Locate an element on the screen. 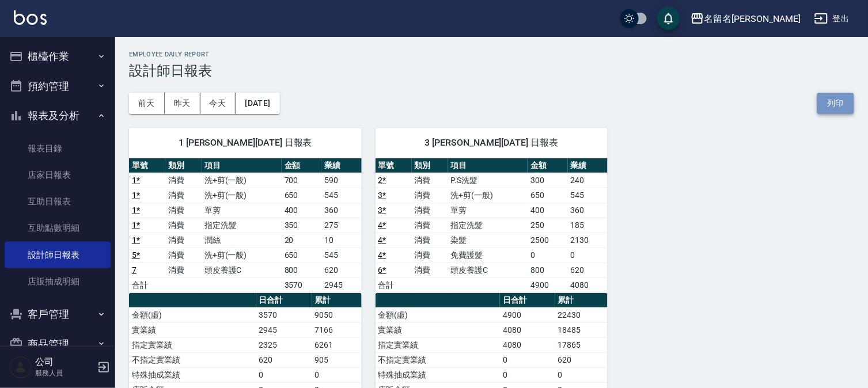 The width and height of the screenshot is (868, 388). td: 染髮 is located at coordinates (488, 240).